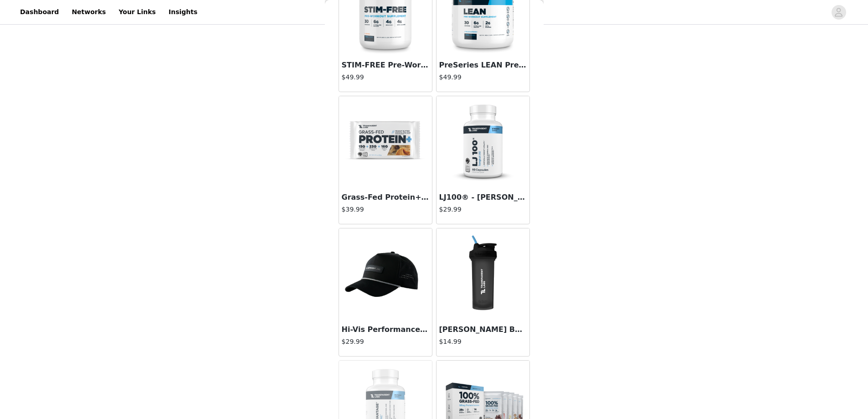 The image size is (868, 419). I want to click on a: Your Links, so click(137, 12).